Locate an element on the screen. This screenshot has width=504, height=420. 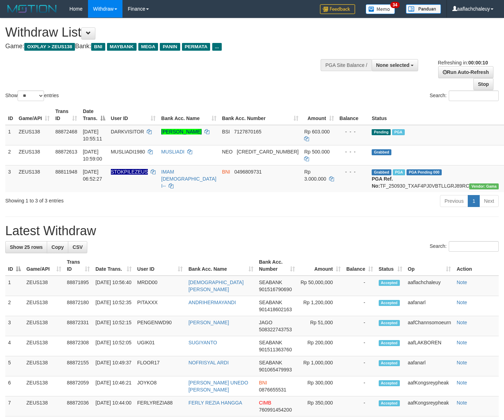
input: Search: is located at coordinates (474, 247).